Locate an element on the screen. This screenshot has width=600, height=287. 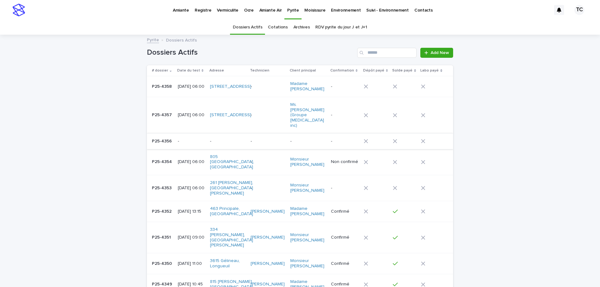
p: Client principal is located at coordinates (303, 71).